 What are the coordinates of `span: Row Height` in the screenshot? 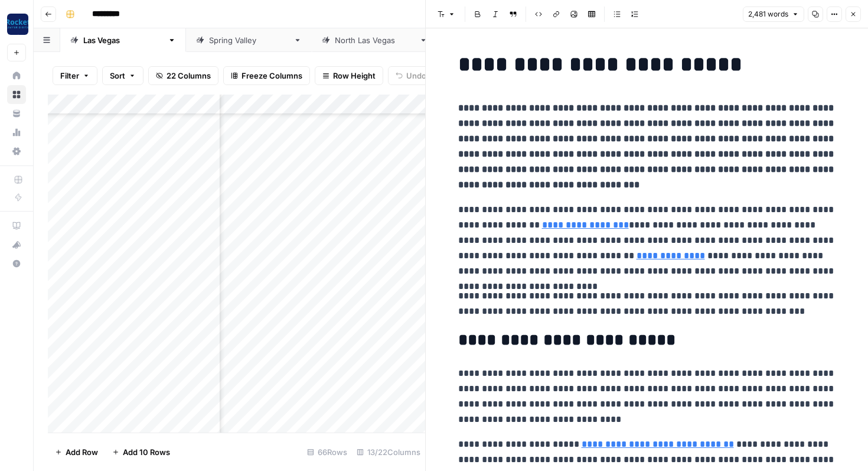 It's located at (354, 76).